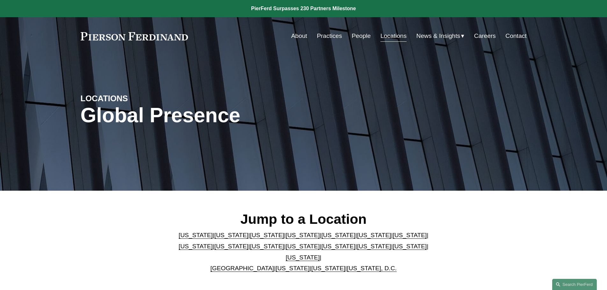 This screenshot has height=290, width=607. What do you see at coordinates (299, 36) in the screenshot?
I see `a: About` at bounding box center [299, 36].